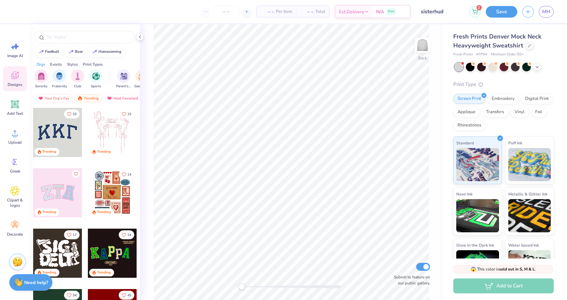 The width and height of the screenshot is (567, 300). Describe the element at coordinates (380, 12) in the screenshot. I see `span: N/A` at that location.